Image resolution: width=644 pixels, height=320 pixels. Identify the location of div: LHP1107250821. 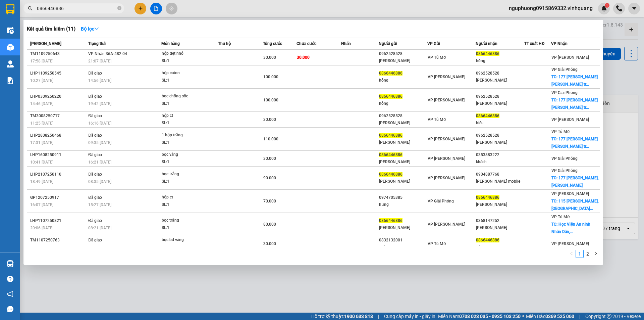
(58, 220).